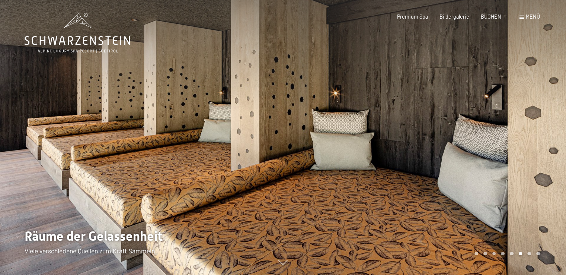 The image size is (566, 275). Describe the element at coordinates (506, 254) in the screenshot. I see `div: Carousel Pagination` at that location.